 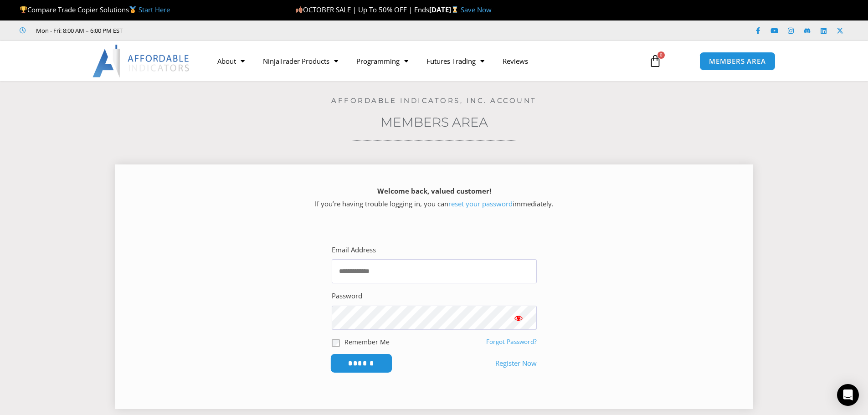 What do you see at coordinates (434, 198) in the screenshot?
I see `p: If you’re having trouble logging in, you can immediately.` at bounding box center [434, 198].